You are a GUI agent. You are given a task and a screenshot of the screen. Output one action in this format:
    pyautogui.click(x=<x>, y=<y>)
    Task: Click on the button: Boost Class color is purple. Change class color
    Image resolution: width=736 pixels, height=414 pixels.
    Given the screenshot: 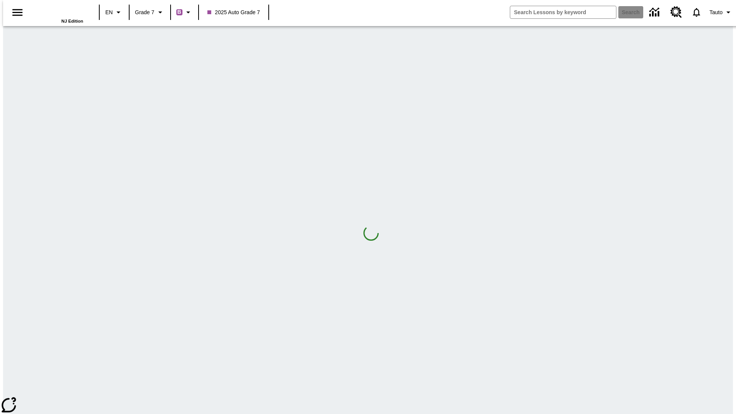 What is the action you would take?
    pyautogui.click(x=184, y=12)
    